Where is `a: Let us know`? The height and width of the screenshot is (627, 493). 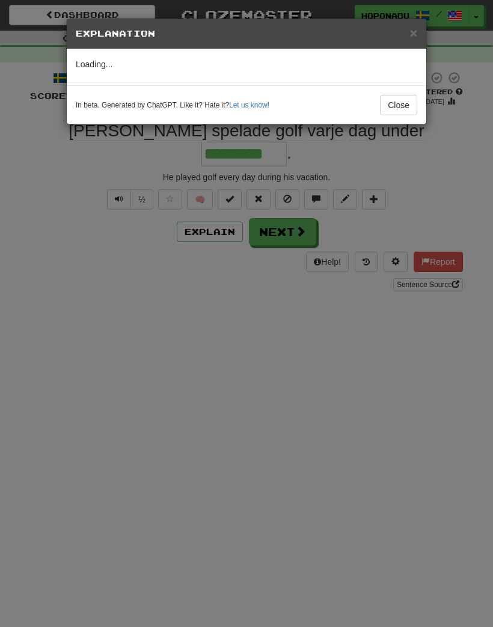 a: Let us know is located at coordinates (247, 105).